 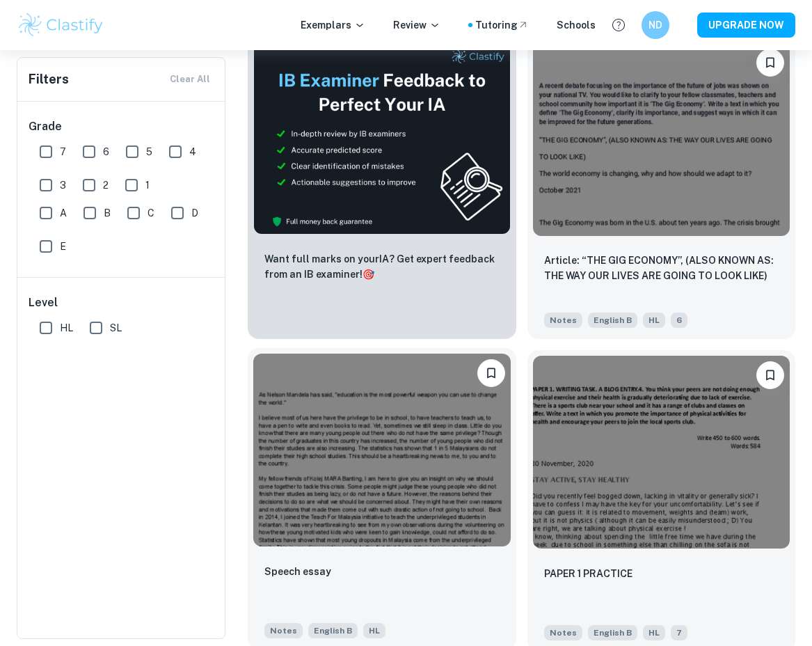 I want to click on img: Thumbnail, so click(x=383, y=138).